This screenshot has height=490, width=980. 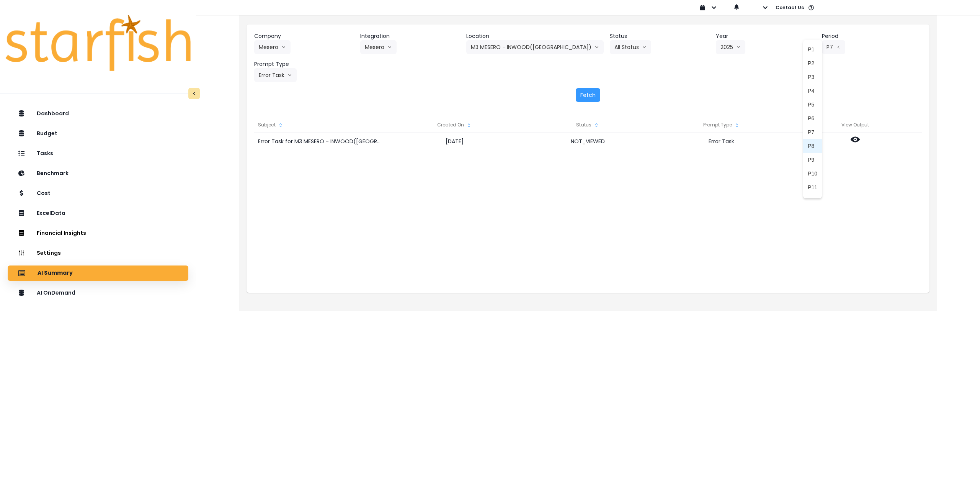 I want to click on span: P8, so click(x=812, y=146).